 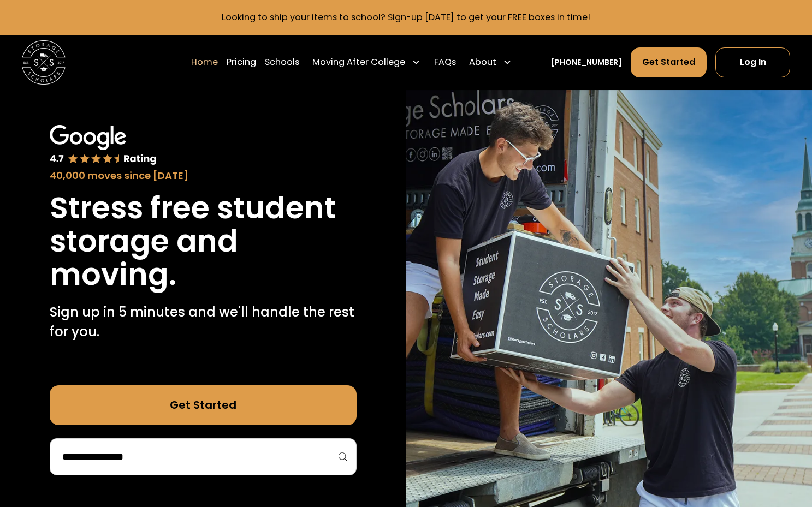 I want to click on p: Sign up in 5 minutes and we'll handle the rest for you., so click(x=203, y=322).